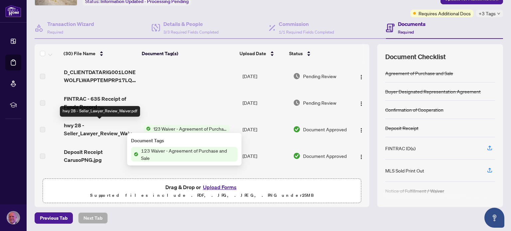  I want to click on span: Document Checklist, so click(416, 57).